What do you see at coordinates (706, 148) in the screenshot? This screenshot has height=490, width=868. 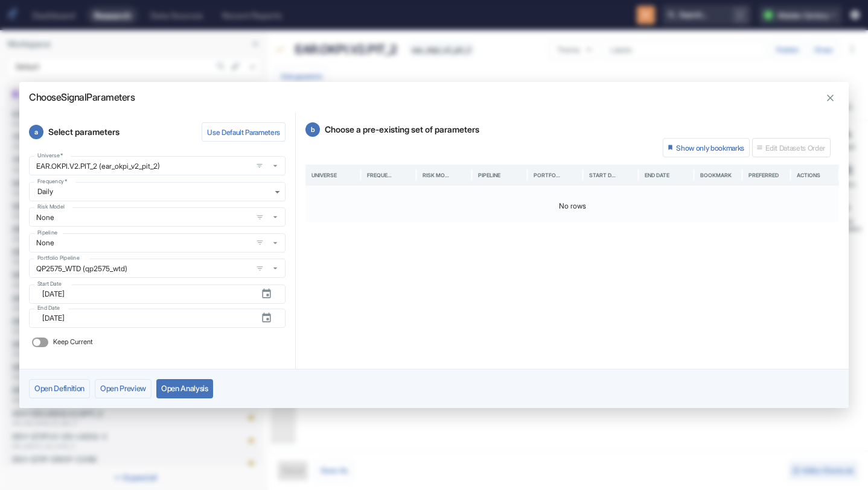 I see `button: Show only bookmarks` at bounding box center [706, 148].